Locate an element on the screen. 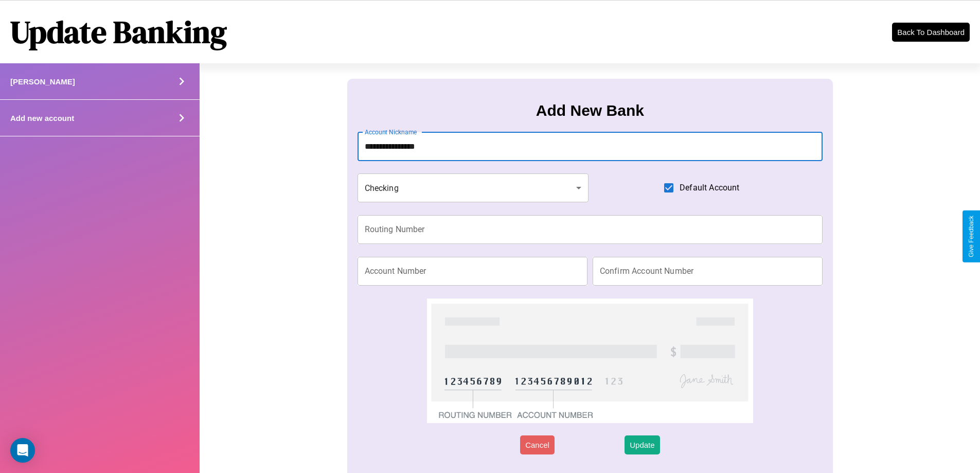 The image size is (980, 473). button: Update is located at coordinates (642, 444).